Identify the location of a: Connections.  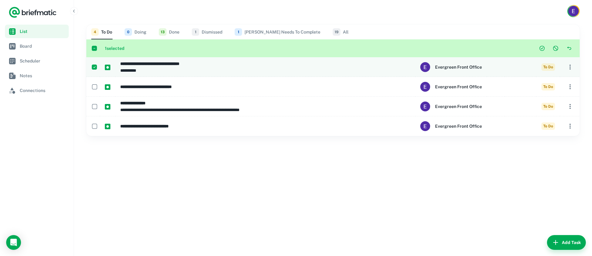
(37, 91).